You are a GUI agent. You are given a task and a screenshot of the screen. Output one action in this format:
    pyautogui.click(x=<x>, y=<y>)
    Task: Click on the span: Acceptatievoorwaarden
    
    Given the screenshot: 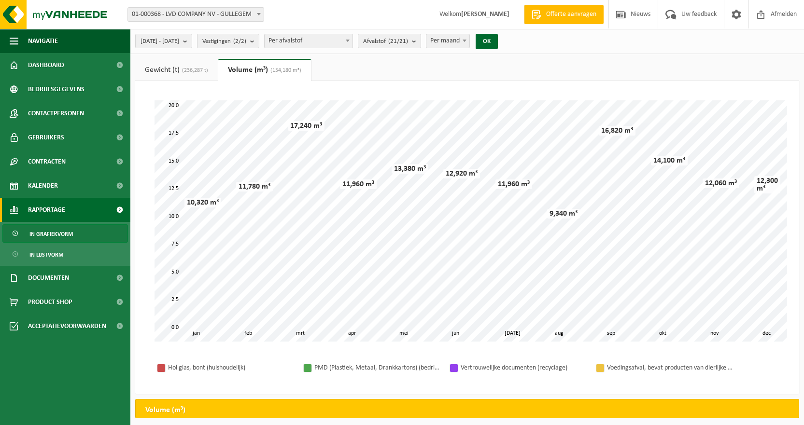 What is the action you would take?
    pyautogui.click(x=67, y=326)
    